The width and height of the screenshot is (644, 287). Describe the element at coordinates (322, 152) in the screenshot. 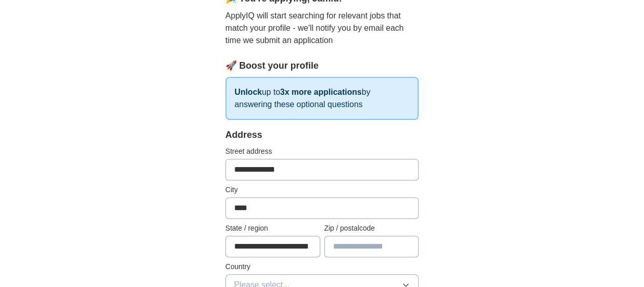

I see `label: Street address` at that location.